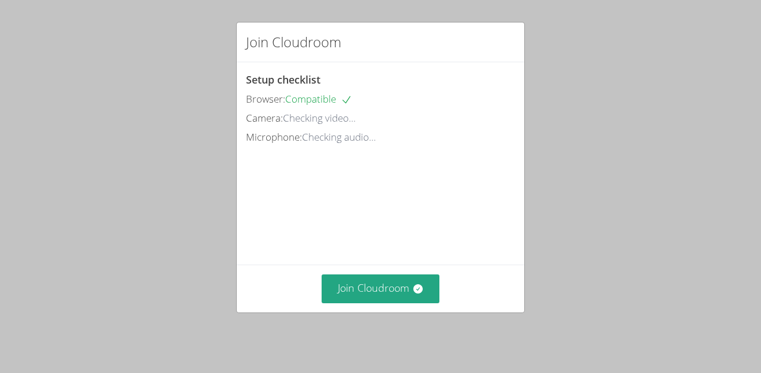  I want to click on span: Compatible, so click(319, 99).